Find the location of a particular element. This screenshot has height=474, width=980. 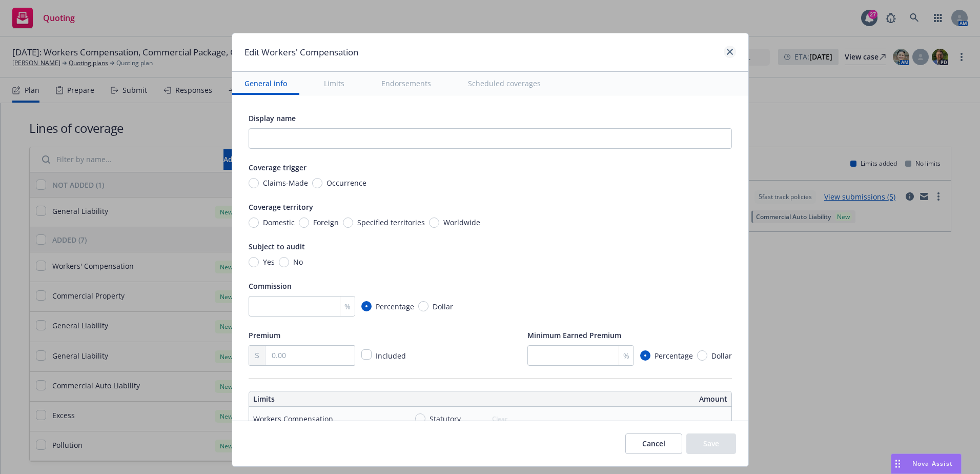

span: Foreign is located at coordinates (326, 222).